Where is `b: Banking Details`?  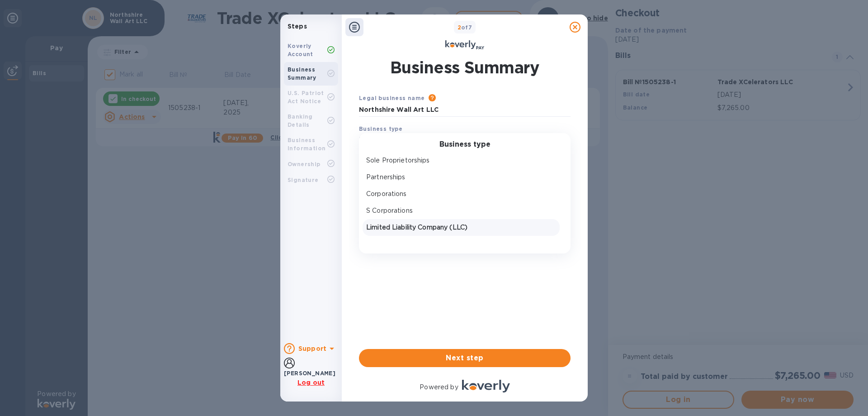
b: Banking Details is located at coordinates (300, 120).